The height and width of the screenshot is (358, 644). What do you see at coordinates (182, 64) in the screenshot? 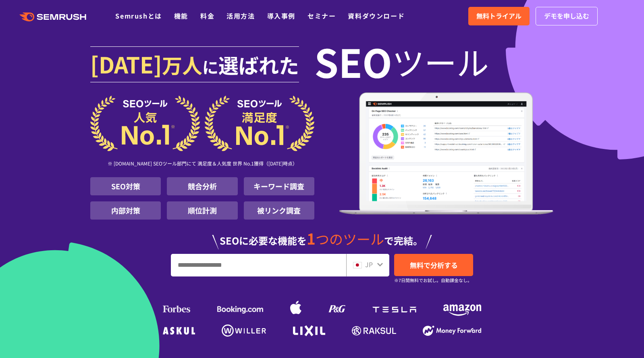
I see `span: 万人` at bounding box center [182, 64].